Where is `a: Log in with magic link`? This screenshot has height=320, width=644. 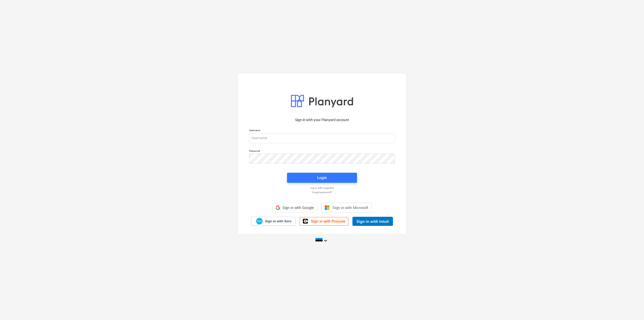
a: Log in with magic link is located at coordinates (322, 188).